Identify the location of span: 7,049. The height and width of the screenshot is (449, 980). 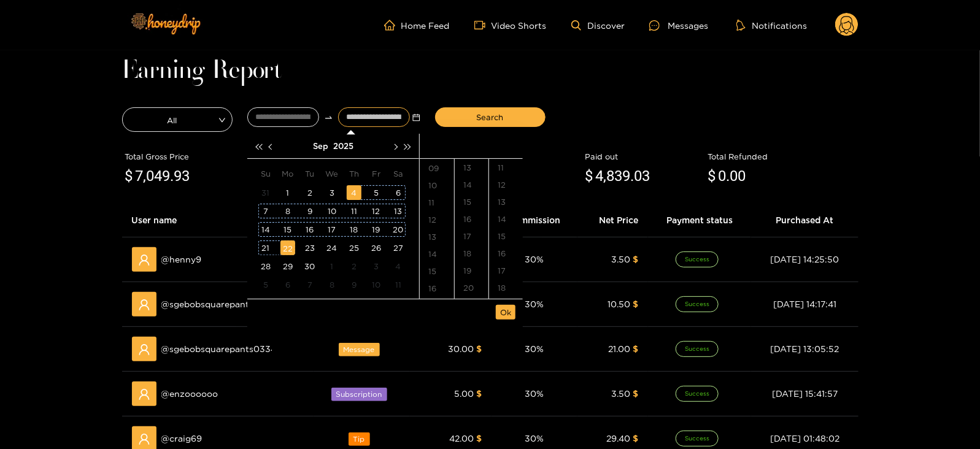
(153, 176).